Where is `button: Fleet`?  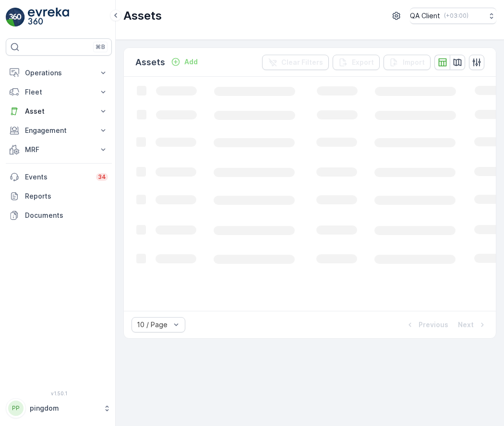
button: Fleet is located at coordinates (59, 92).